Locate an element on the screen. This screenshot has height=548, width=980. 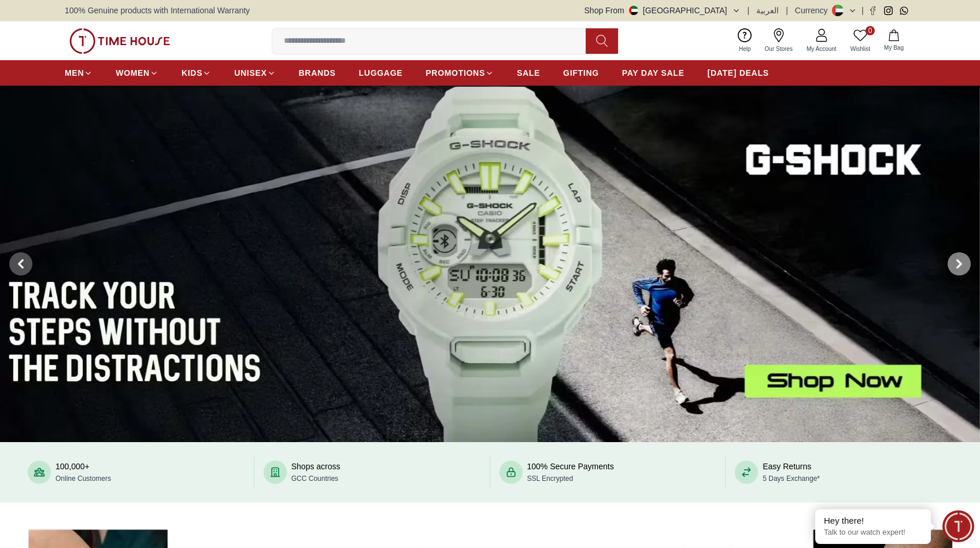
a: Instagram is located at coordinates (888, 10).